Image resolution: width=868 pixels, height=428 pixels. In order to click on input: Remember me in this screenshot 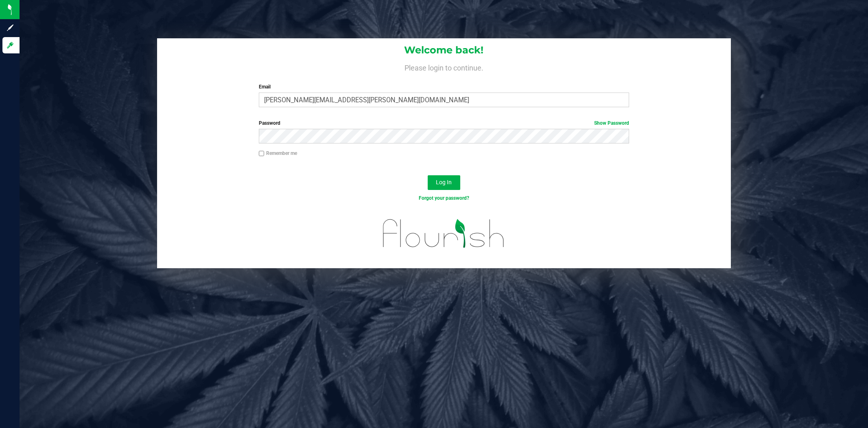, I will do `click(262, 153)`.